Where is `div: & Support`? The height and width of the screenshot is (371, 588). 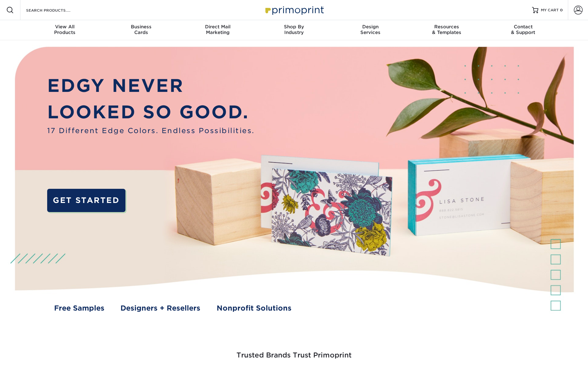 div: & Support is located at coordinates (523, 30).